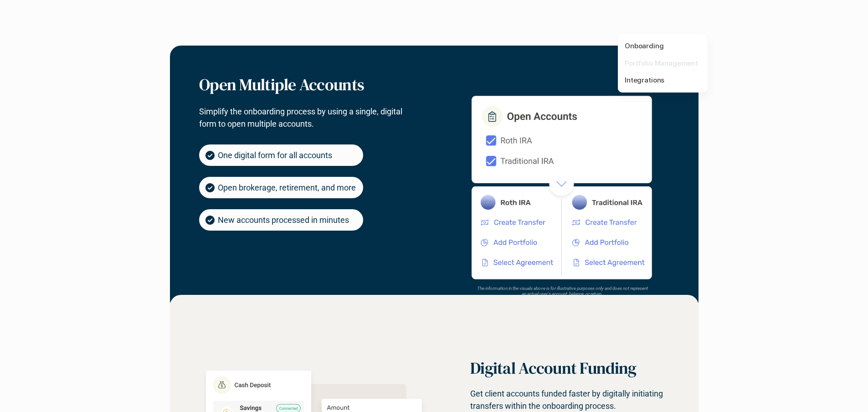 The width and height of the screenshot is (868, 412). I want to click on h3: Digital Account Funding, so click(570, 368).